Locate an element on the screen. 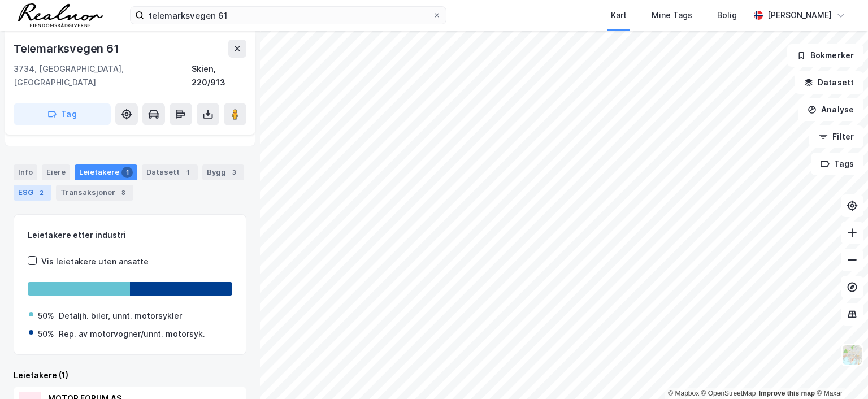 Image resolution: width=868 pixels, height=399 pixels. div: Telemarksvegen 61 is located at coordinates (67, 49).